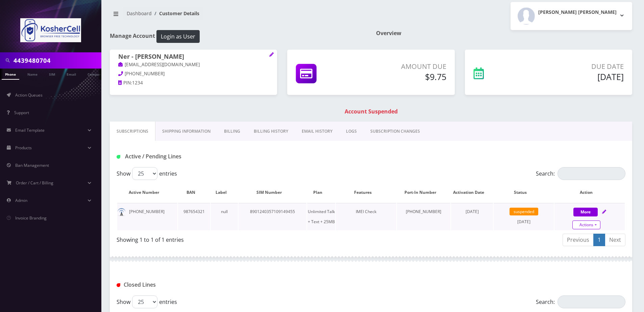 The image size is (644, 312). What do you see at coordinates (32, 165) in the screenshot?
I see `span: Ban Management` at bounding box center [32, 165].